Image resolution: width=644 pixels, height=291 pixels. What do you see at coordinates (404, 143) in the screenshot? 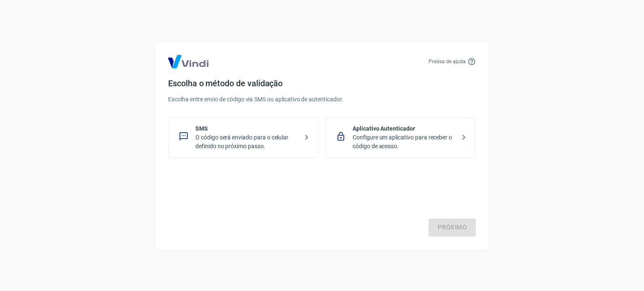
I see `p: Configure um aplicativo para receber o código de acesso.` at bounding box center [404, 143].